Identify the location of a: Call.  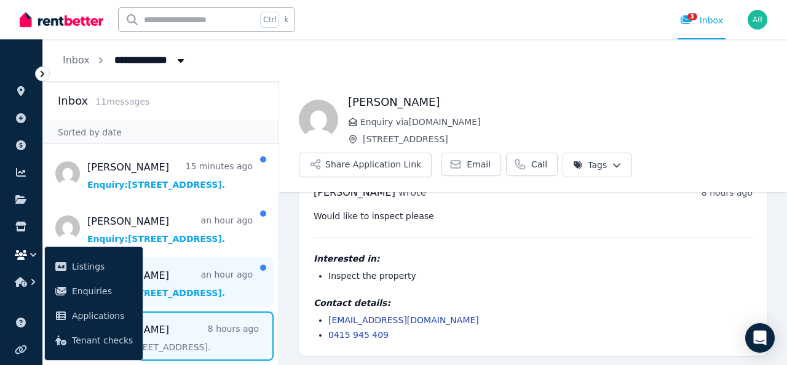
(532, 164).